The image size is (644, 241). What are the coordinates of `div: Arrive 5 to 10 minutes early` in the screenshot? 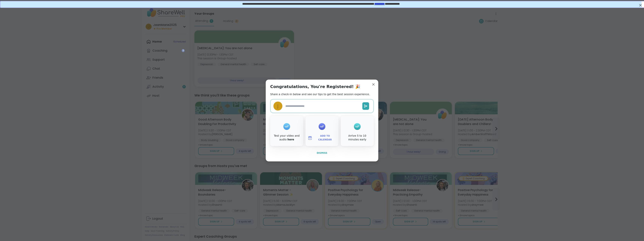 It's located at (357, 137).